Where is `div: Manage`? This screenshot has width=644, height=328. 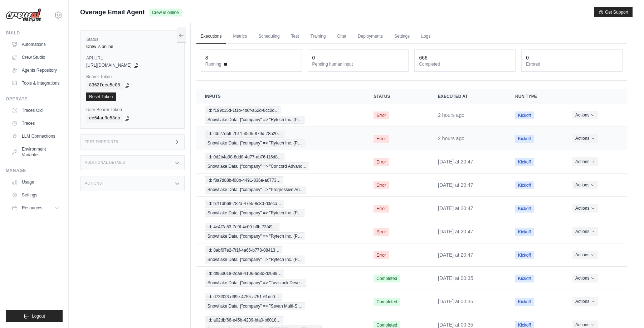 div: Manage is located at coordinates (34, 170).